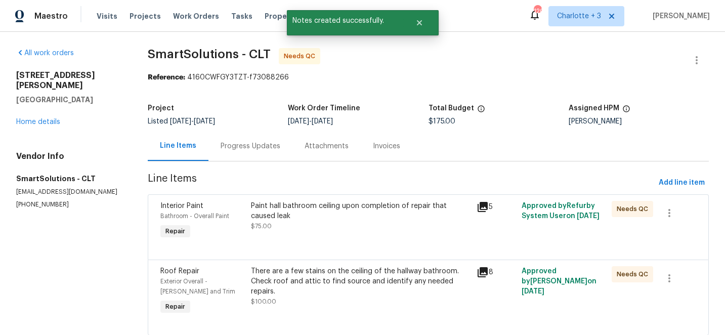 This screenshot has width=725, height=335. Describe the element at coordinates (45, 53) in the screenshot. I see `a: All work orders` at that location.